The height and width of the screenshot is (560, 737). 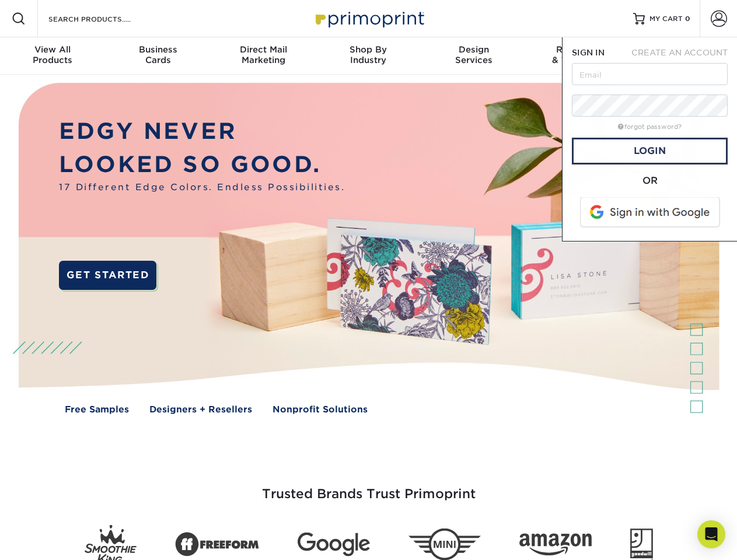 I want to click on a: Resources& Templates, so click(x=579, y=56).